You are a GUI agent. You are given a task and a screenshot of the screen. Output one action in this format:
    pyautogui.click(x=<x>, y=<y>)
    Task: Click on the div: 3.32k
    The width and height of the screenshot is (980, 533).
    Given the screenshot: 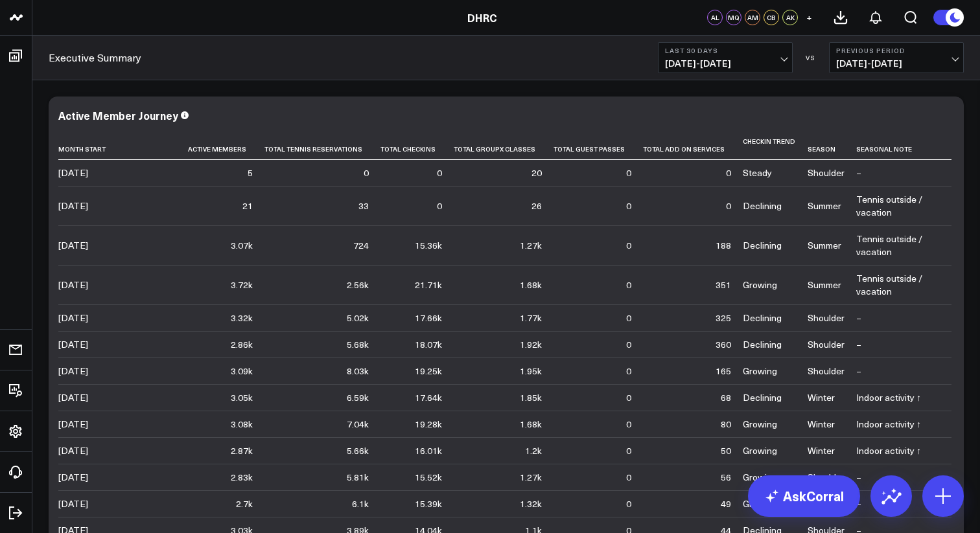 What is the action you would take?
    pyautogui.click(x=242, y=318)
    